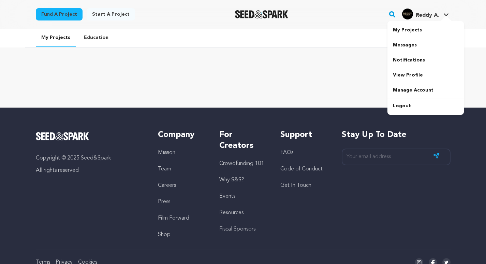  I want to click on a: Education, so click(96, 38).